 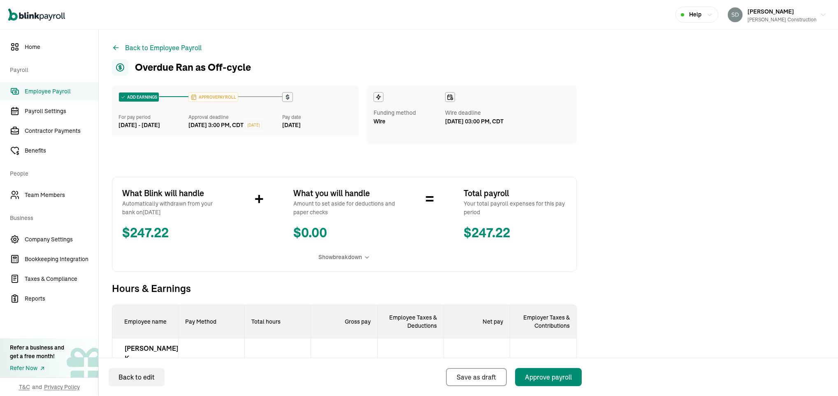 I want to click on span: T&C, so click(x=24, y=387).